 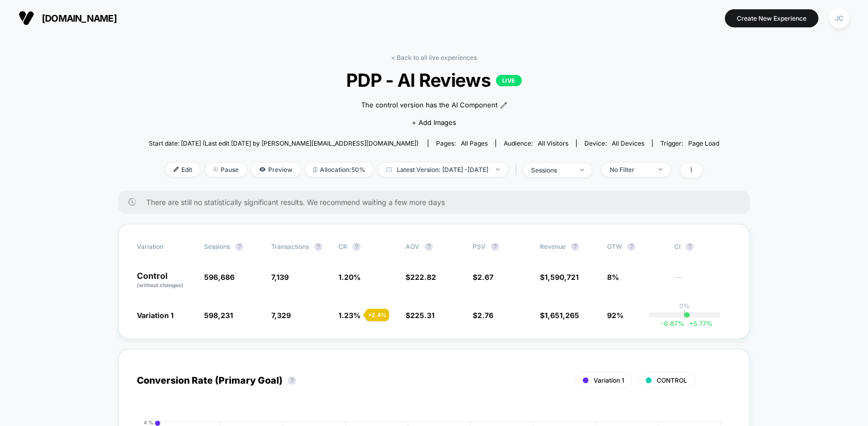 I want to click on button: JC, so click(x=839, y=18).